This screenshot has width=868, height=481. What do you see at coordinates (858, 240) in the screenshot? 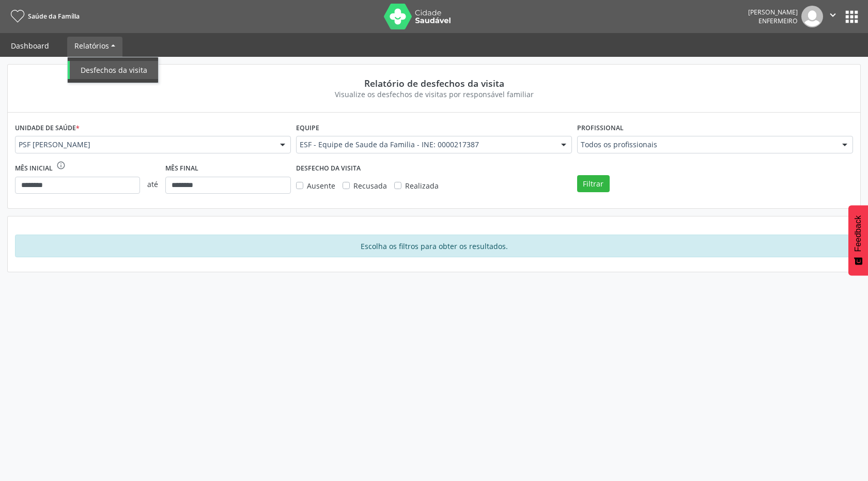
I see `button: Feedback - Mostrar pesquisa` at bounding box center [858, 240].